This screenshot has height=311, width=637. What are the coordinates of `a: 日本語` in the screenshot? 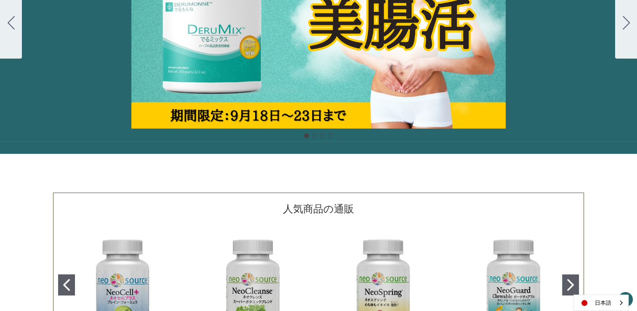 It's located at (601, 302).